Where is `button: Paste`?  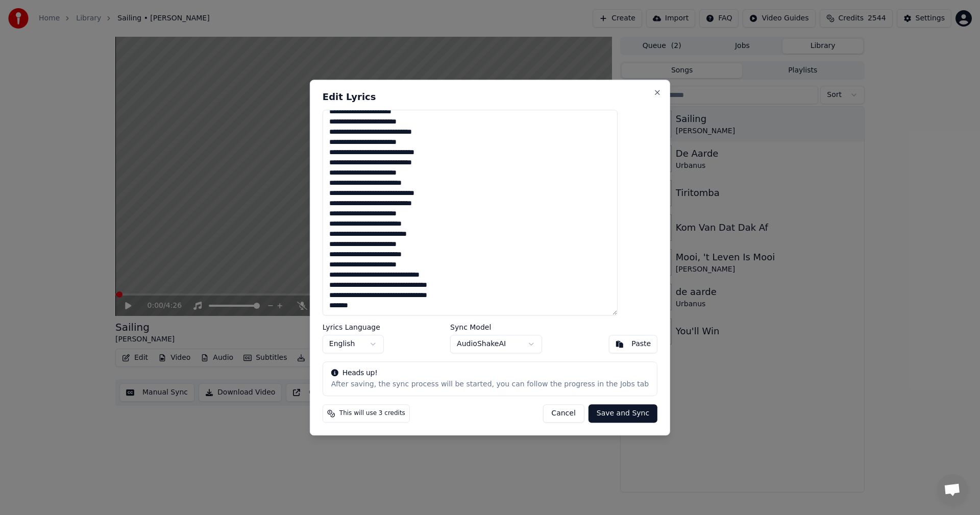 button: Paste is located at coordinates (633, 344).